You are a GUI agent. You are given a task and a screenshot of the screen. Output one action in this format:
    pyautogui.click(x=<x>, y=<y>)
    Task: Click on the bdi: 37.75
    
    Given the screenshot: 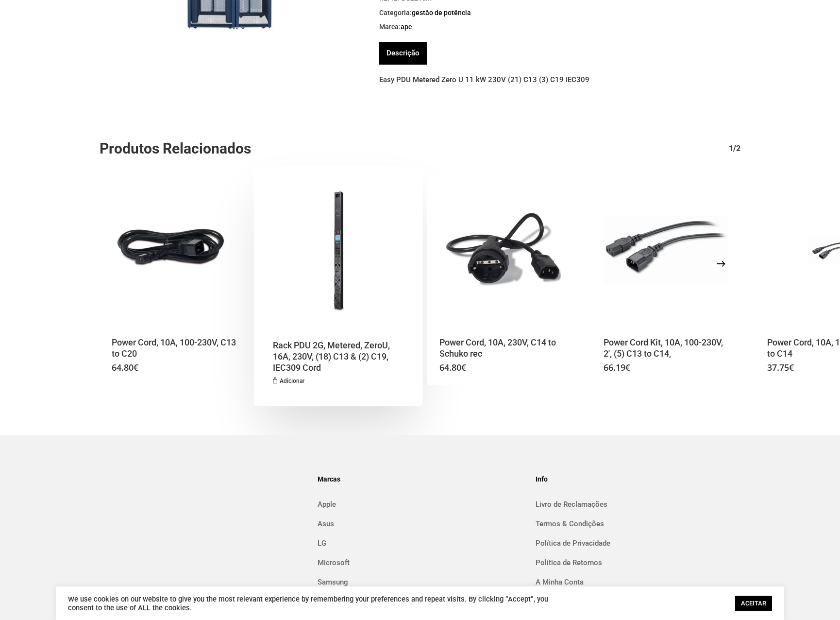 What is the action you would take?
    pyautogui.click(x=780, y=367)
    